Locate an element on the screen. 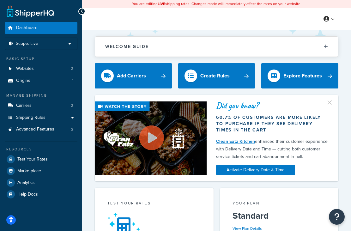  a: Explore Features is located at coordinates (299, 76).